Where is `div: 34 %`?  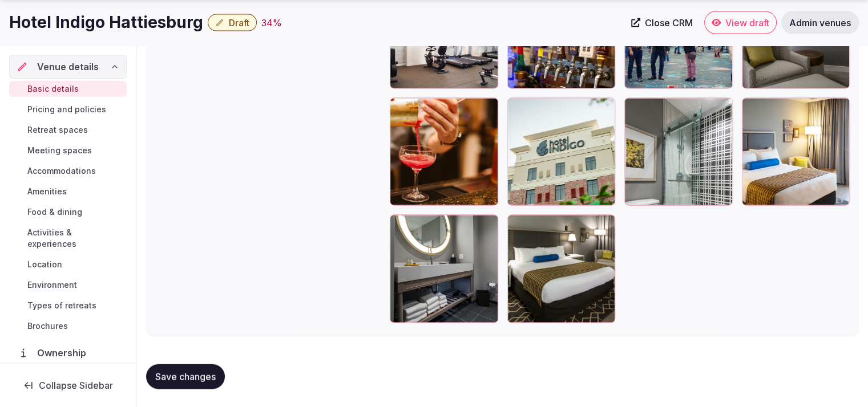
div: 34 % is located at coordinates (271, 23).